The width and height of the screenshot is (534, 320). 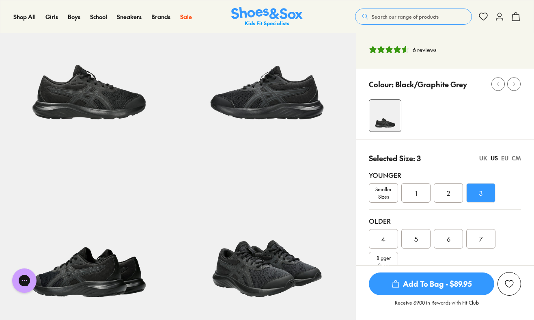 What do you see at coordinates (24, 17) in the screenshot?
I see `span: Shop All` at bounding box center [24, 17].